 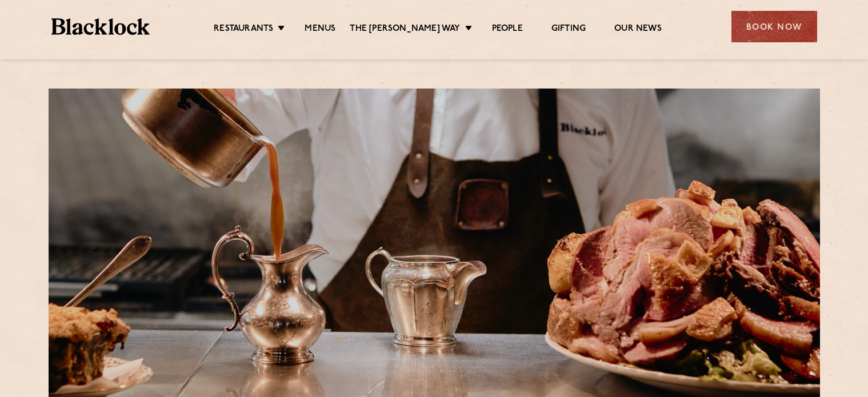 What do you see at coordinates (568, 30) in the screenshot?
I see `a: Gifting` at bounding box center [568, 30].